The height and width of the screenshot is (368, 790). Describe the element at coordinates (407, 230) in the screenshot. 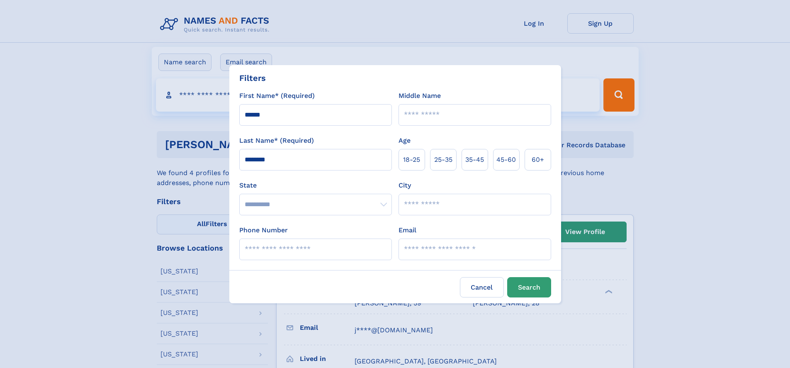

I see `label: Email` at that location.